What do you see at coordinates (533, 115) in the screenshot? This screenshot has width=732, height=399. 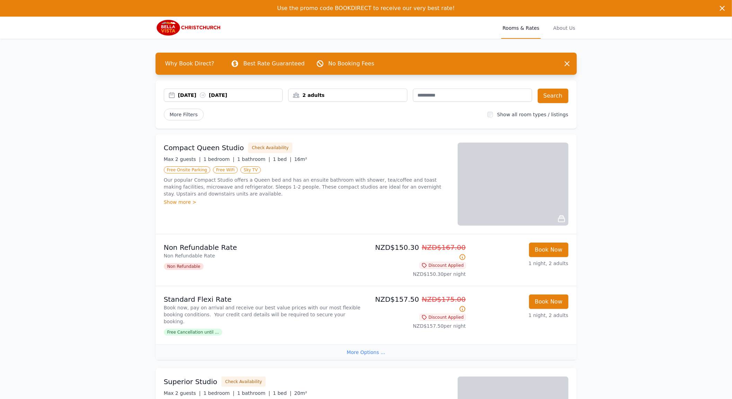 I see `label: Show all room types / listings` at bounding box center [533, 115].